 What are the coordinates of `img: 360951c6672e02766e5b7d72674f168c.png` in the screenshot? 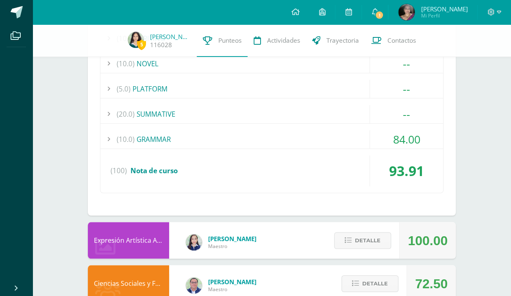 It's located at (194, 242).